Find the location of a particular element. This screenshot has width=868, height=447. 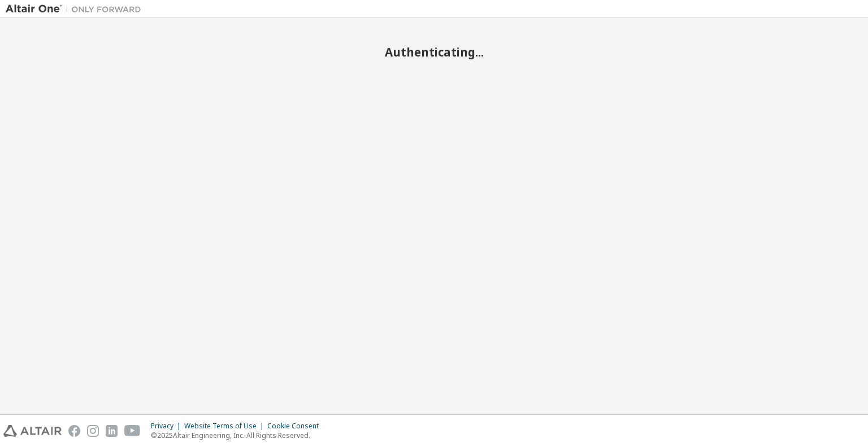

h2: Authenticating... is located at coordinates (434, 52).